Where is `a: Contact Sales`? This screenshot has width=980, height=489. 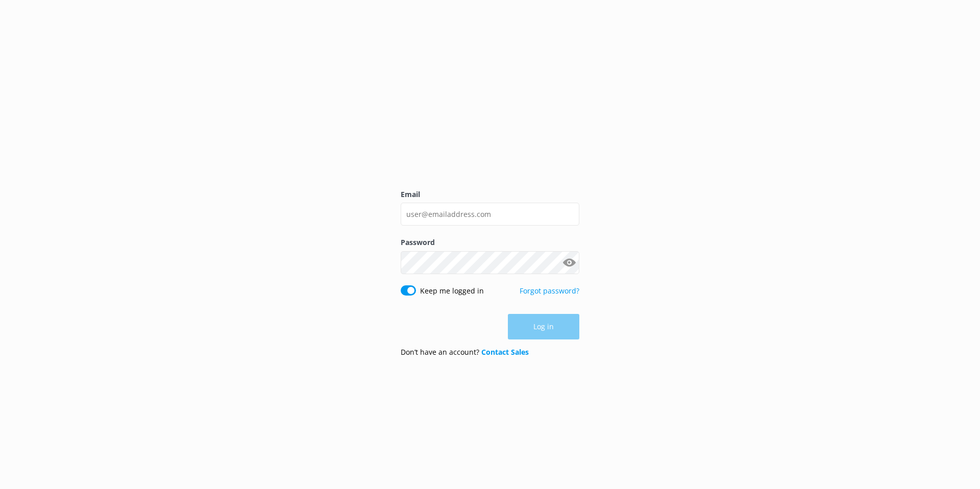 a: Contact Sales is located at coordinates (505, 352).